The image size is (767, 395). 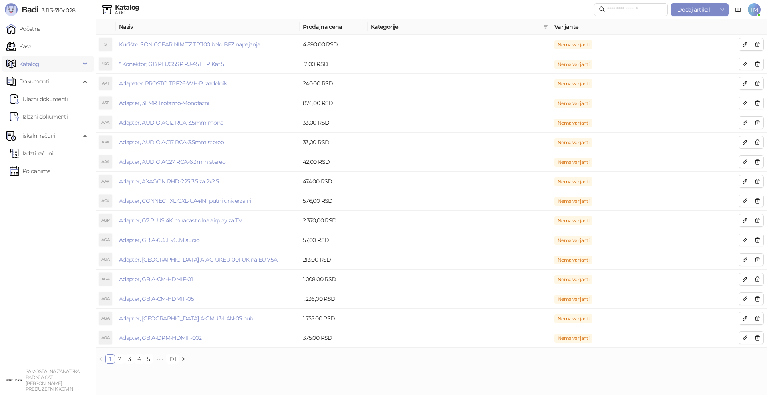 I want to click on div: APT, so click(x=105, y=84).